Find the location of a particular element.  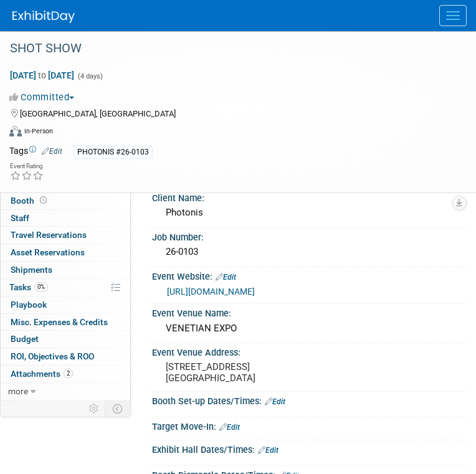

a: more is located at coordinates (66, 391).